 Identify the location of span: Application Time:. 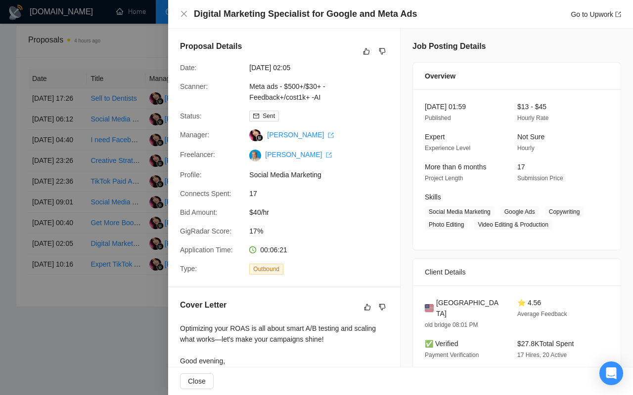
(206, 250).